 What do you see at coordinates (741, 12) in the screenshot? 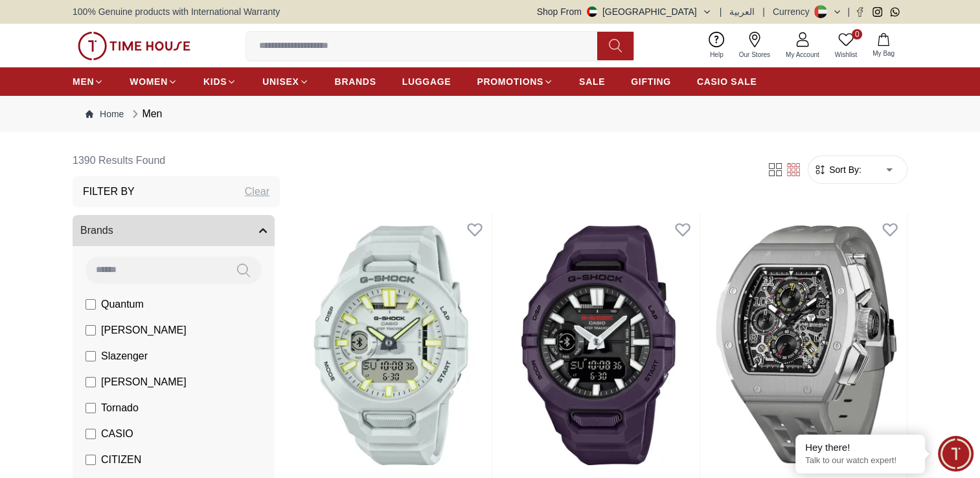
I see `span: العربية` at bounding box center [741, 12].